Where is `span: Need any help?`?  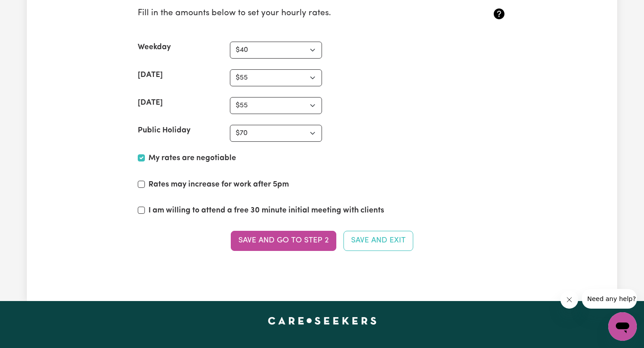
span: Need any help? is located at coordinates (29, 10).